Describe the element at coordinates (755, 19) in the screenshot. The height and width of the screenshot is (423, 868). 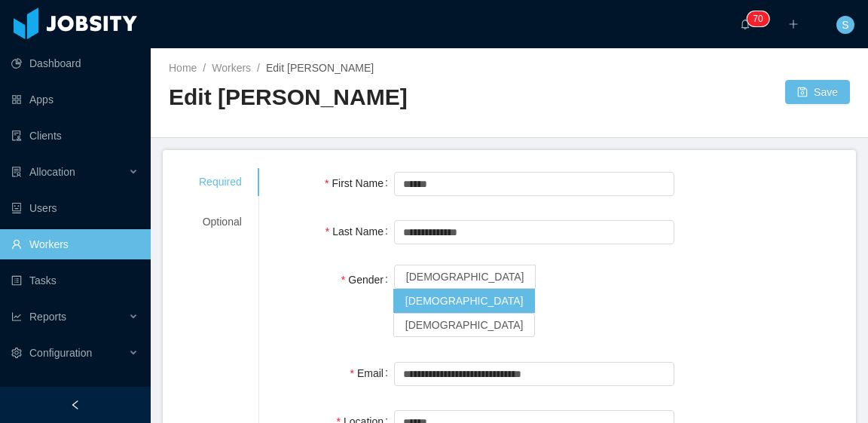
I see `p: 7` at that location.